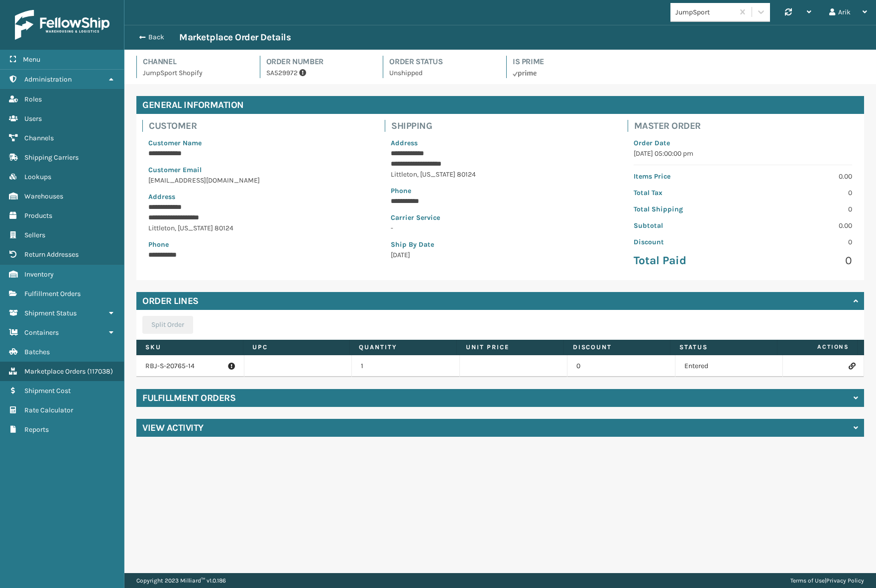  Describe the element at coordinates (48, 410) in the screenshot. I see `span: Rate Calculator` at that location.